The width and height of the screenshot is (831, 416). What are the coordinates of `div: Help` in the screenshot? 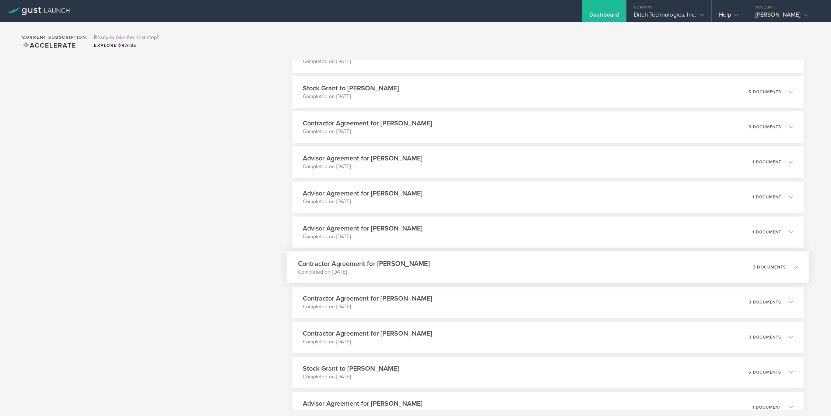 It's located at (729, 17).